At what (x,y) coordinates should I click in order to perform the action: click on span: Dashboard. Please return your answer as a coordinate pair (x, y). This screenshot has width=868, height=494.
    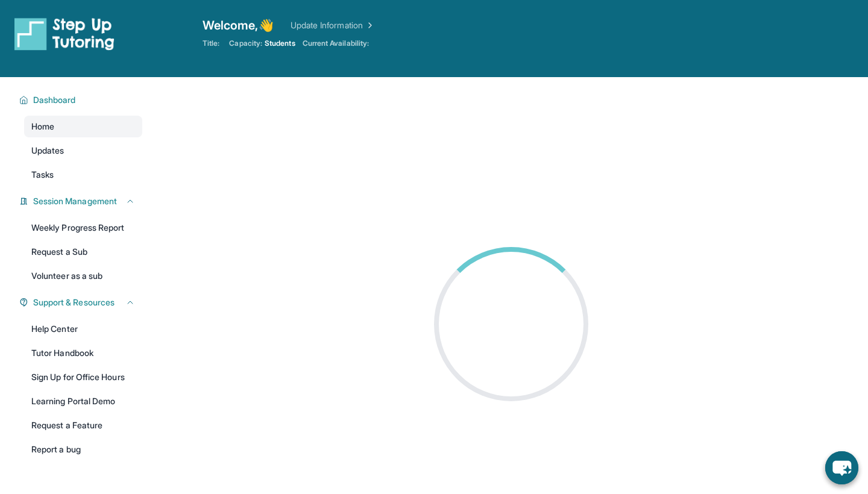
    Looking at the image, I should click on (54, 100).